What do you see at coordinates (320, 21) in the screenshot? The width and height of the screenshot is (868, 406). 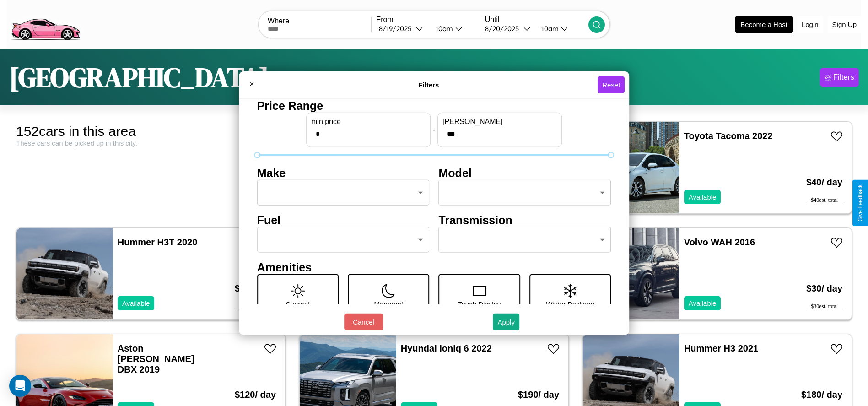 I see `label: Where` at bounding box center [320, 21].